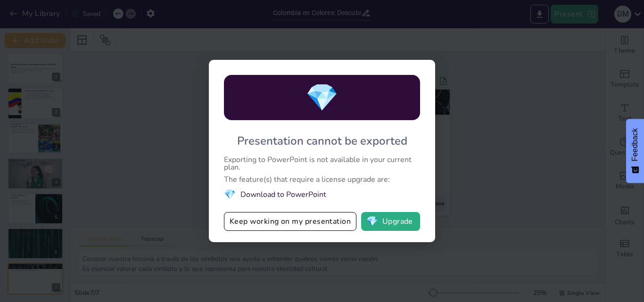  Describe the element at coordinates (322, 180) in the screenshot. I see `div: The feature(s) that require a license upgrade are:` at that location.